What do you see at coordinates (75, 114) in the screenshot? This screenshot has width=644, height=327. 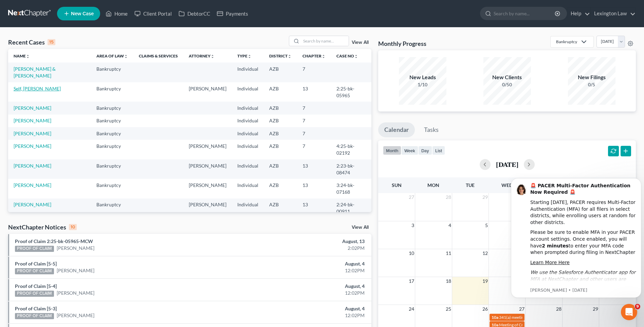 I see `i: We use the Salesforce Authenticator app for MFA at NextChapter and other users are reporting the ...` at bounding box center [75, 114].